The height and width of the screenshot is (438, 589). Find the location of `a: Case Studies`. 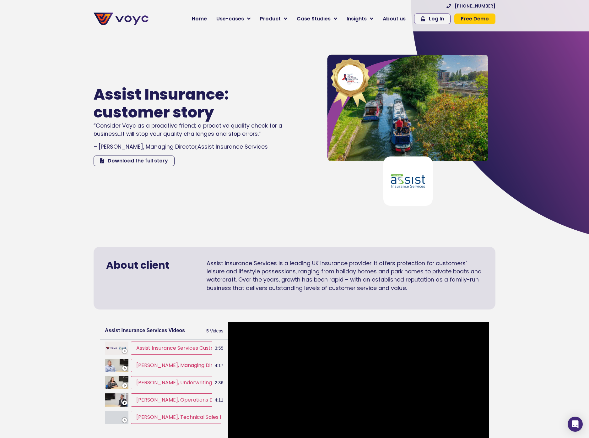

a: Case Studies is located at coordinates (317, 19).